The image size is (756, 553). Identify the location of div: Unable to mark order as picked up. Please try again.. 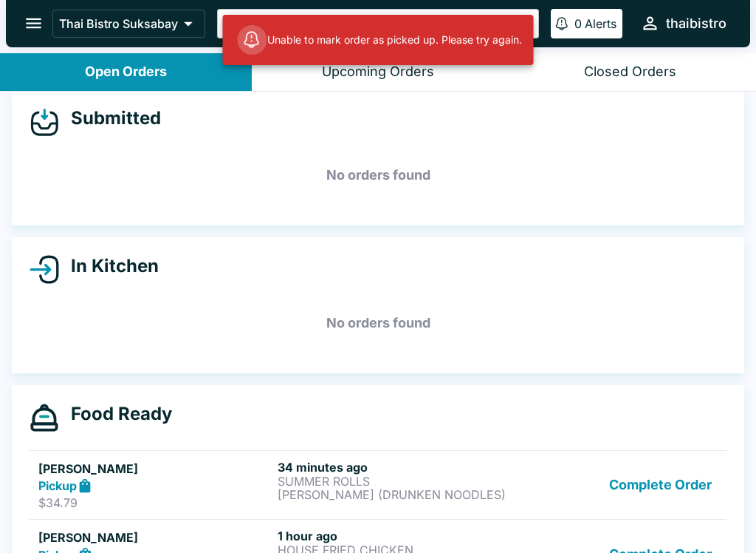
(380, 40).